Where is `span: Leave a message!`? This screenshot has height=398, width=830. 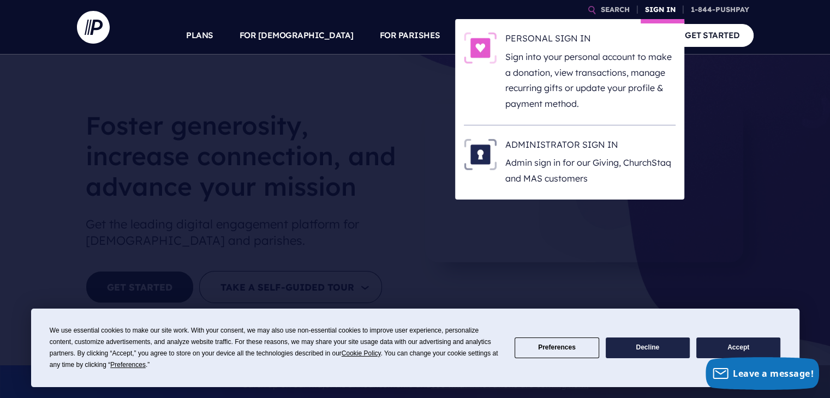 span: Leave a message! is located at coordinates (773, 374).